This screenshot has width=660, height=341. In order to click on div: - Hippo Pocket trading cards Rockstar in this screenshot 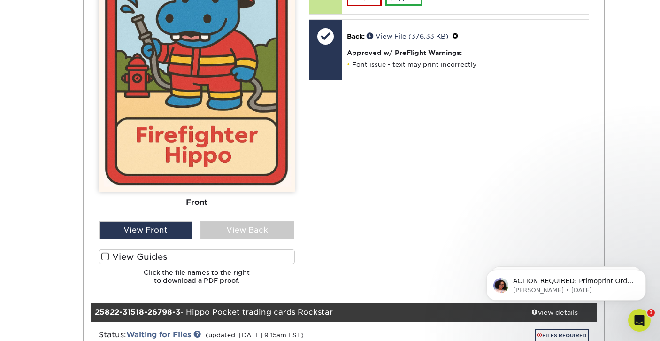, I will do `click(302, 312)`.